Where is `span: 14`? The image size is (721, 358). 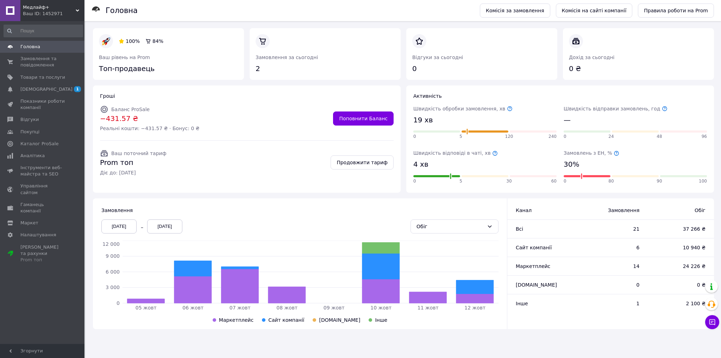
span: 14 is located at coordinates (612, 266).